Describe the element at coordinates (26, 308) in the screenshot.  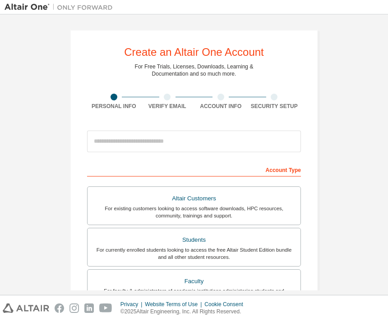
I see `img: altair_logo.svg` at that location.